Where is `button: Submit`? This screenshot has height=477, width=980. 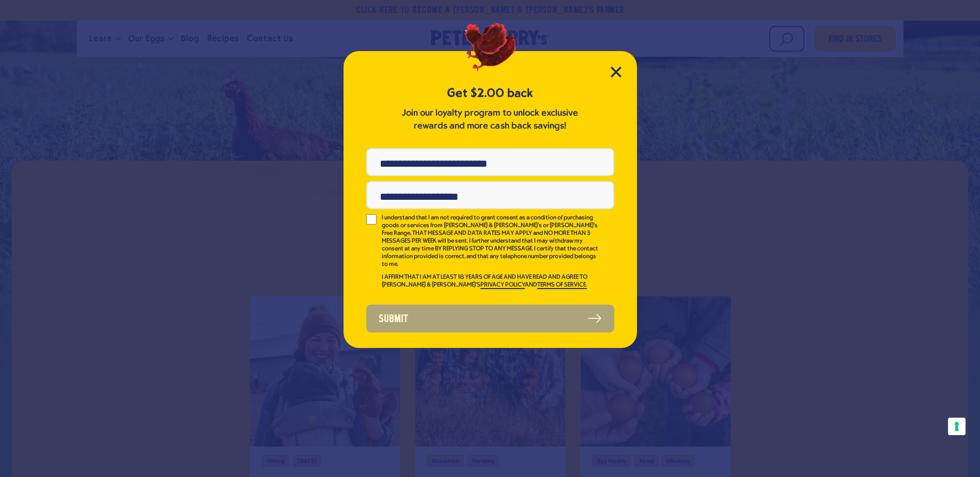 button: Submit is located at coordinates (490, 318).